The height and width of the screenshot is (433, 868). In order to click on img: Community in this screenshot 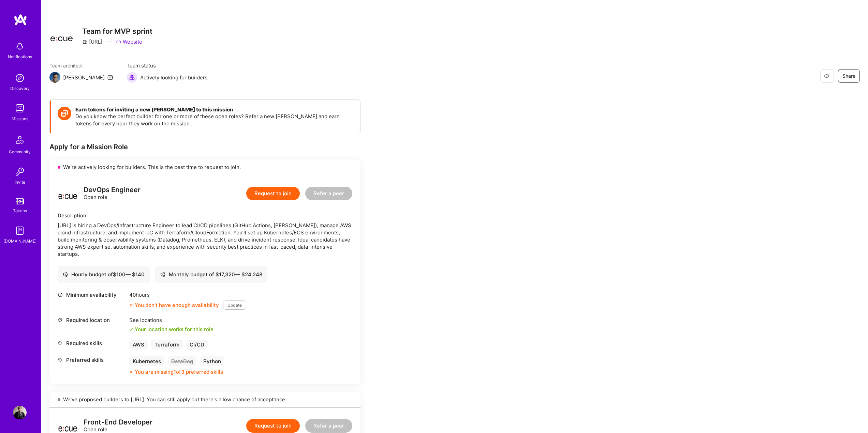, I will do `click(20, 140)`.